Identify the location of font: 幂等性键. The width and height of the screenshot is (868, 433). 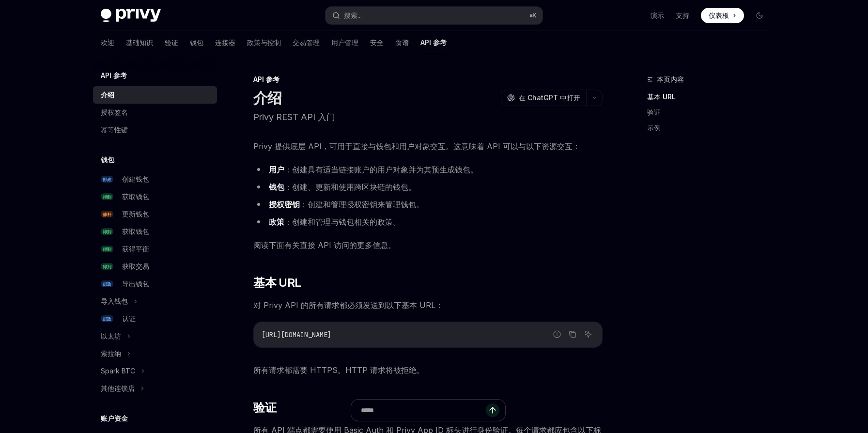
(114, 129).